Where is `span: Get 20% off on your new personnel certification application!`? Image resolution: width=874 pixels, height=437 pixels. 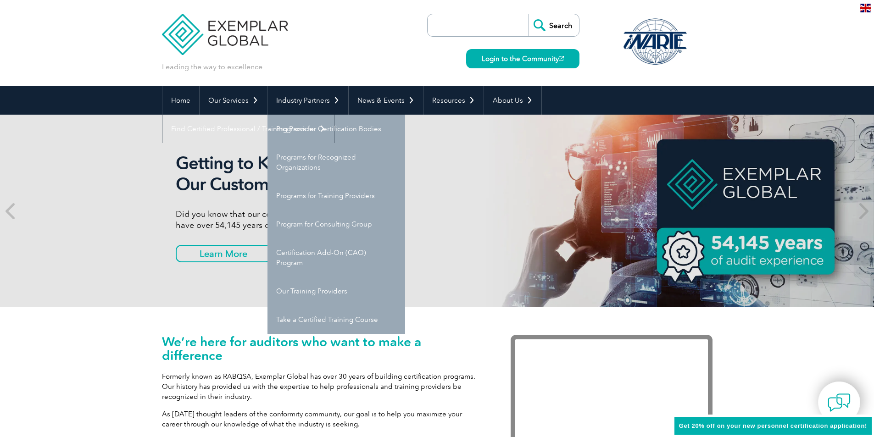 span: Get 20% off on your new personnel certification application! is located at coordinates (773, 426).